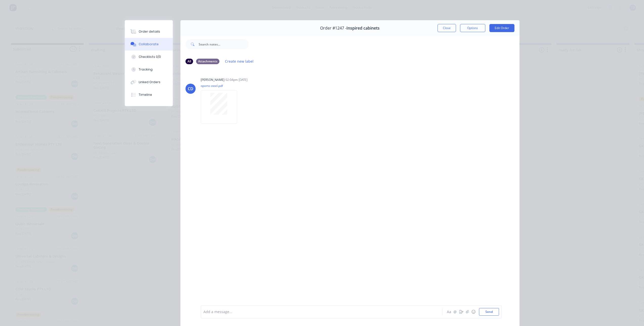 This screenshot has height=326, width=644. What do you see at coordinates (447, 28) in the screenshot?
I see `button: Close` at bounding box center [447, 28].